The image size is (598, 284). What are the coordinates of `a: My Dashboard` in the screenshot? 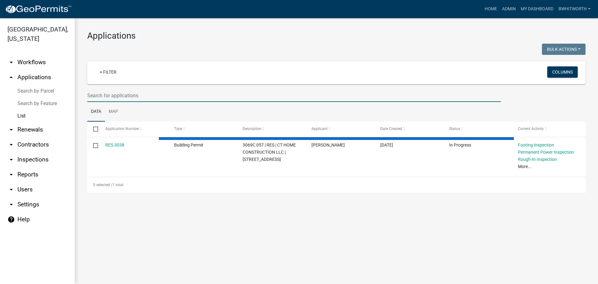 It's located at (537, 9).